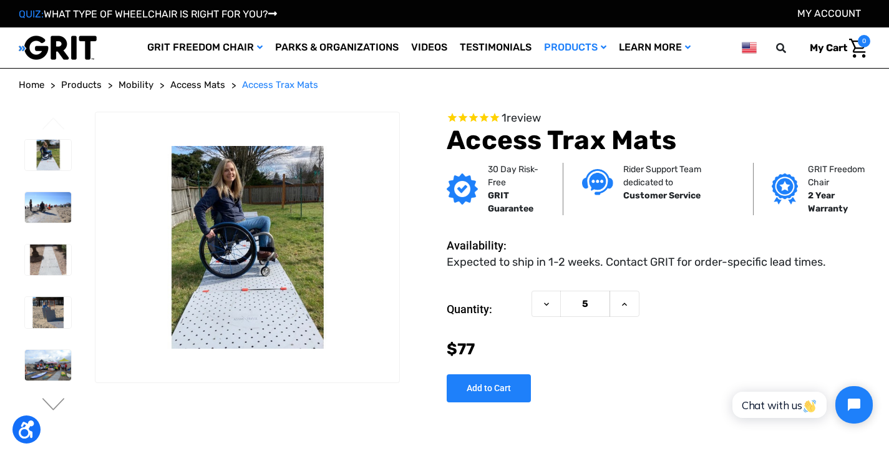 This screenshot has width=889, height=456. What do you see at coordinates (280, 85) in the screenshot?
I see `span: Access Trax Mats` at bounding box center [280, 85].